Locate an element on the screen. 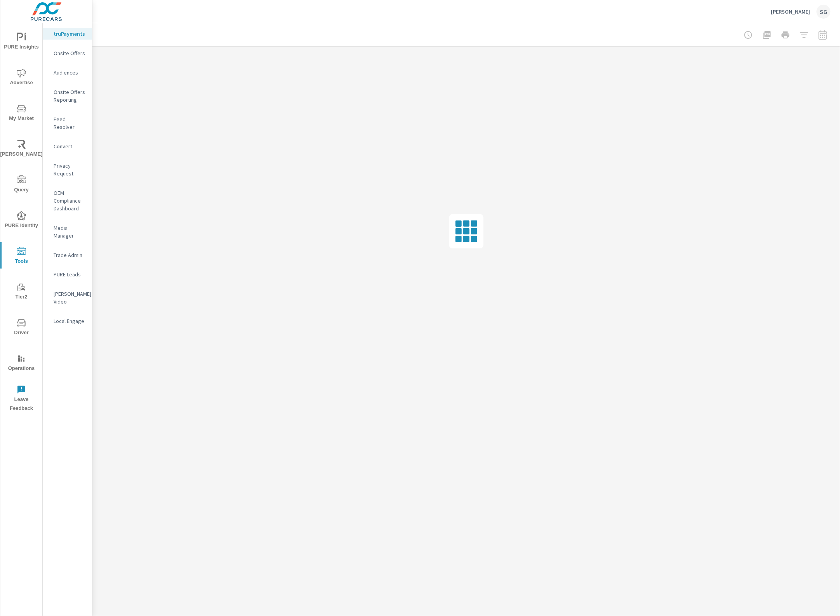 The width and height of the screenshot is (840, 616). p: Privacy Request is located at coordinates (70, 170).